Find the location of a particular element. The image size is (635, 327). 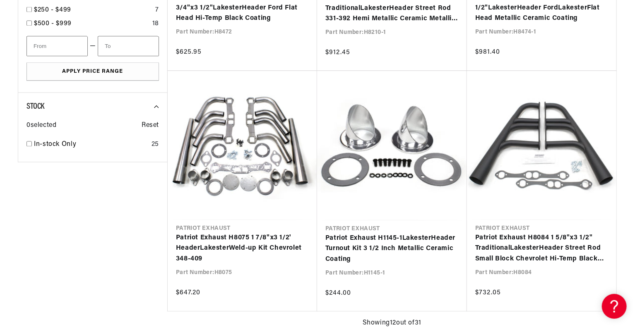

span: 0 selected is located at coordinates (41, 126).